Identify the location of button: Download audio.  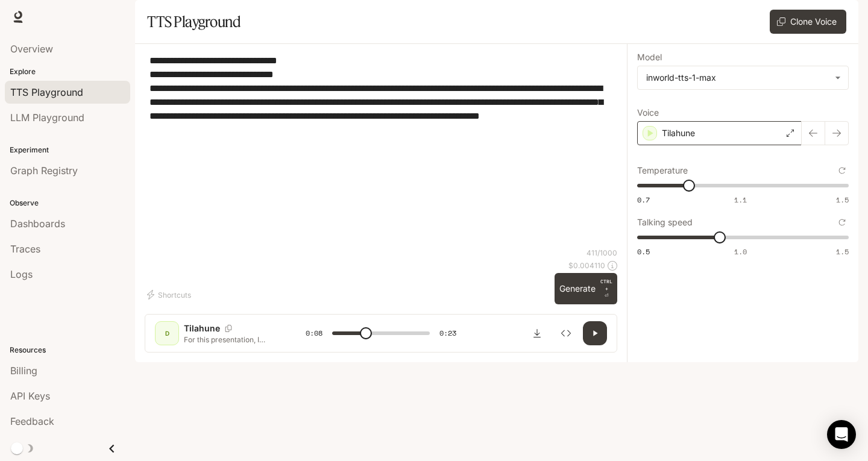
(537, 334).